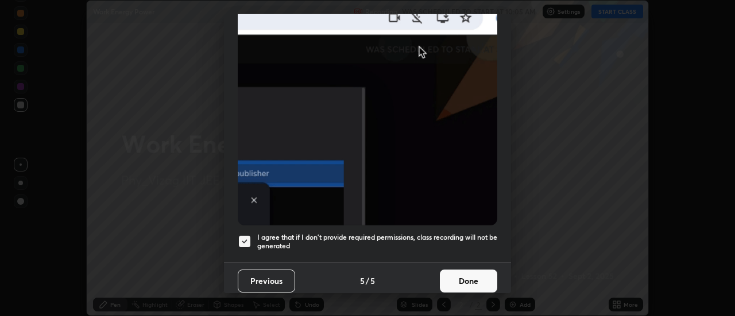  Describe the element at coordinates (266, 281) in the screenshot. I see `button: Previous` at that location.